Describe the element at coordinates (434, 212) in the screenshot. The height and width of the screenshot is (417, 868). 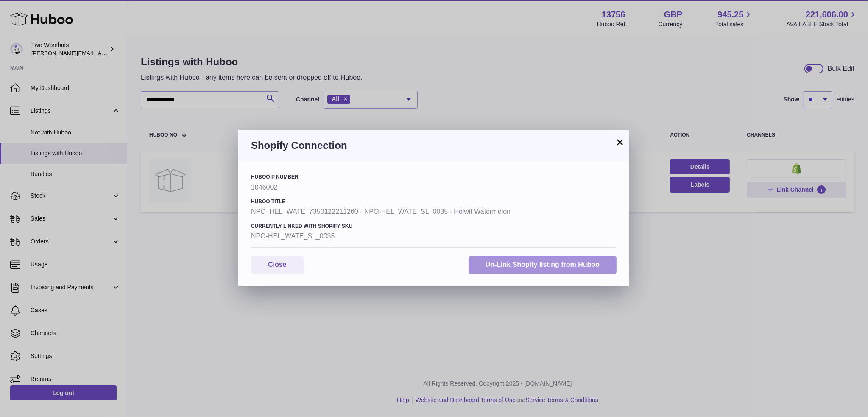
I see `strong: NPO_HEL_WATE_7350122211260 - NPO-HEL_WATE_SL_0035 - Helwit Watermelon` at that location.